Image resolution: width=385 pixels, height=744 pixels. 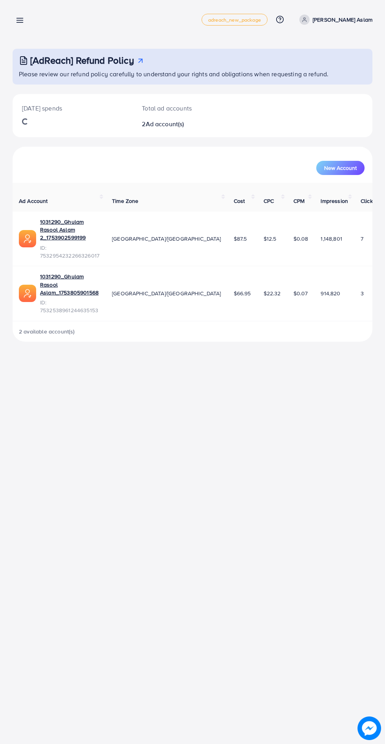 I want to click on span: Ad account(s), so click(x=165, y=124).